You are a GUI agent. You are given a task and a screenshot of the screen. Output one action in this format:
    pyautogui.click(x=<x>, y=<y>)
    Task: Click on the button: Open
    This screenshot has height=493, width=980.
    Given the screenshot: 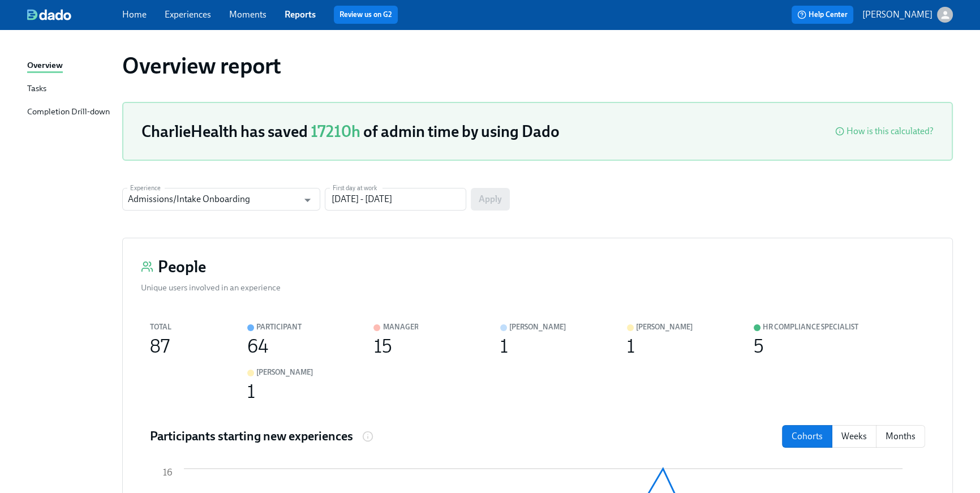 What is the action you would take?
    pyautogui.click(x=307, y=200)
    